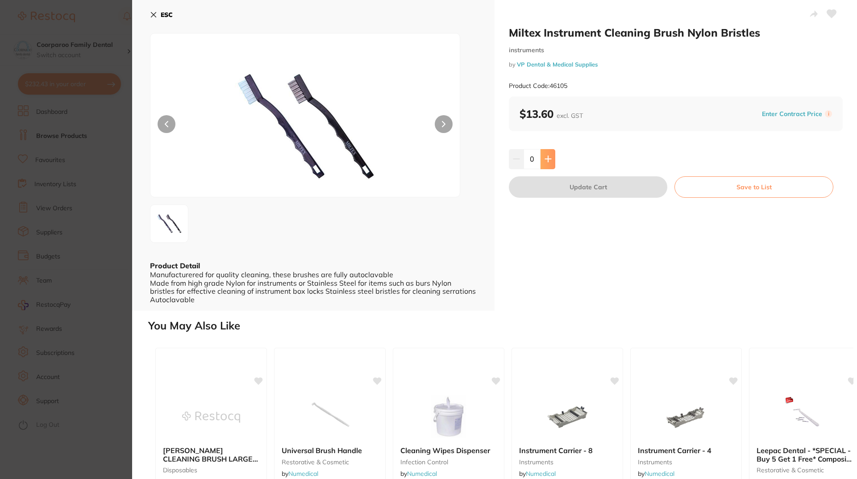  I want to click on button: ESC, so click(161, 15).